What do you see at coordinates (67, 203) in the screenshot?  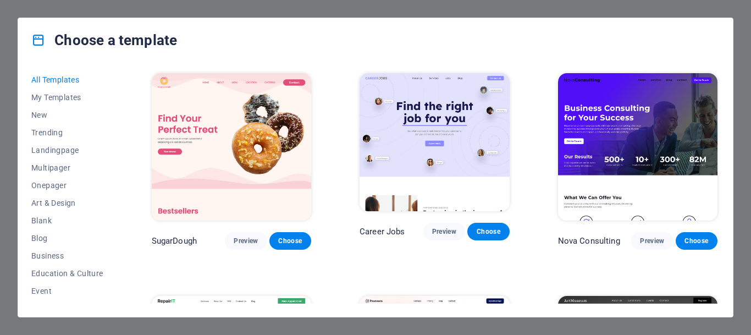 I see `button: Art & Design` at bounding box center [67, 203].